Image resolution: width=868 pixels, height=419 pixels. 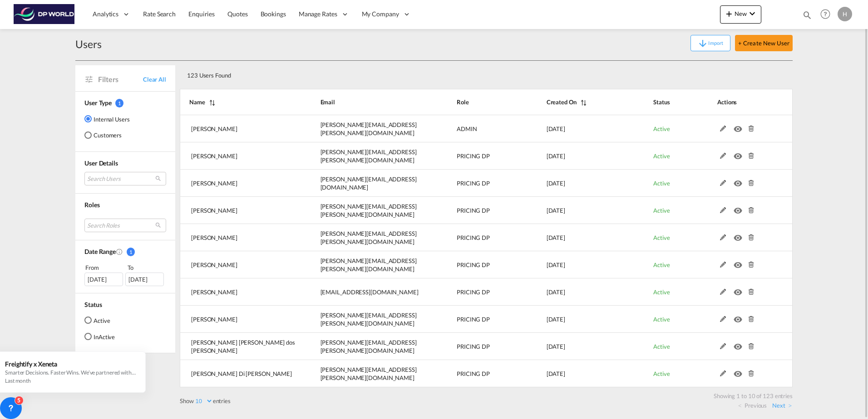 I want to click on th: Actions, so click(x=744, y=102).